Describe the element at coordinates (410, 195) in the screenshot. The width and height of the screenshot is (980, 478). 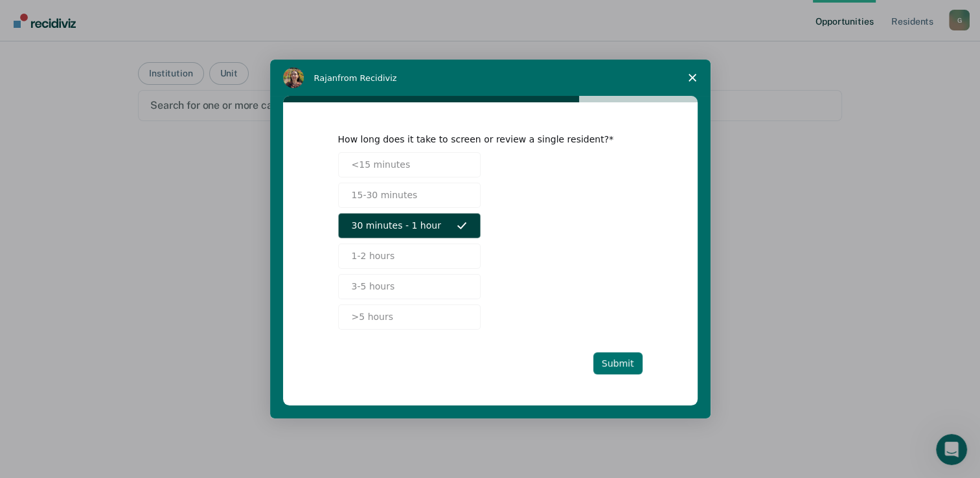
I see `button: 15-30 minutes` at that location.